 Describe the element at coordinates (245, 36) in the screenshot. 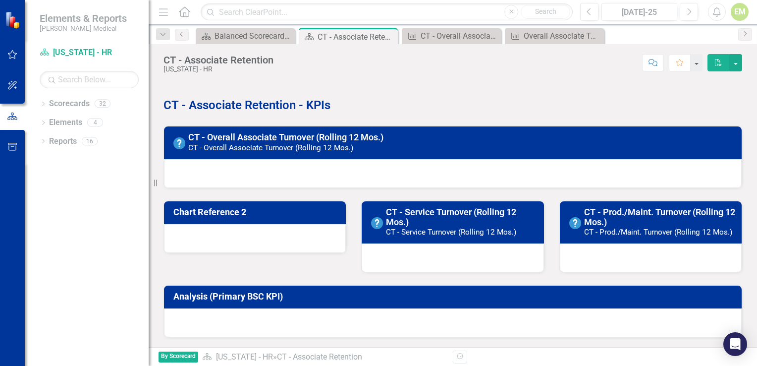

I see `a: Balanced Scorecard Welcome Page` at that location.